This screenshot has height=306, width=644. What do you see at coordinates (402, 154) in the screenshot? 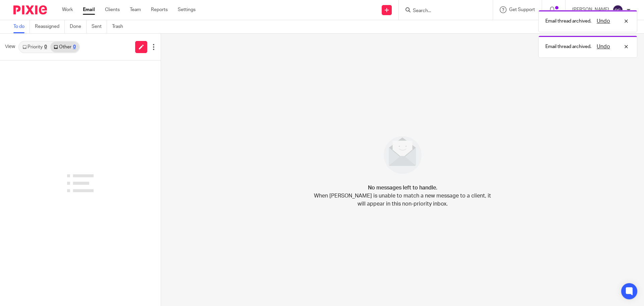
I see `img: image` at bounding box center [402, 154].